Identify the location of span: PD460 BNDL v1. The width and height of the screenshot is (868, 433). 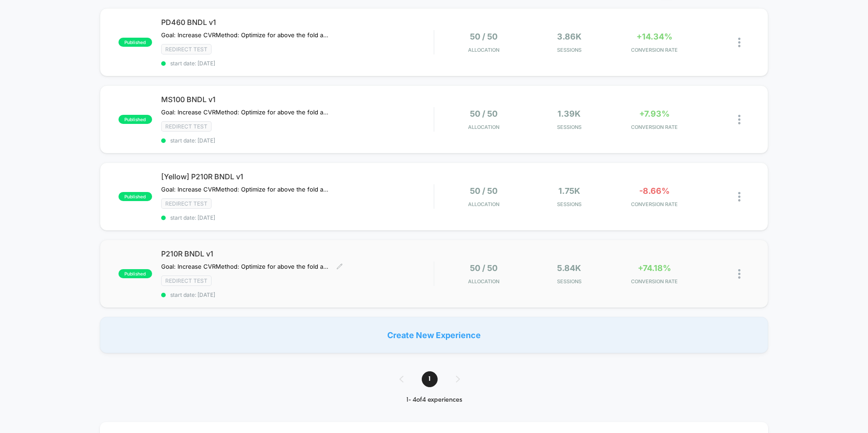
(297, 23).